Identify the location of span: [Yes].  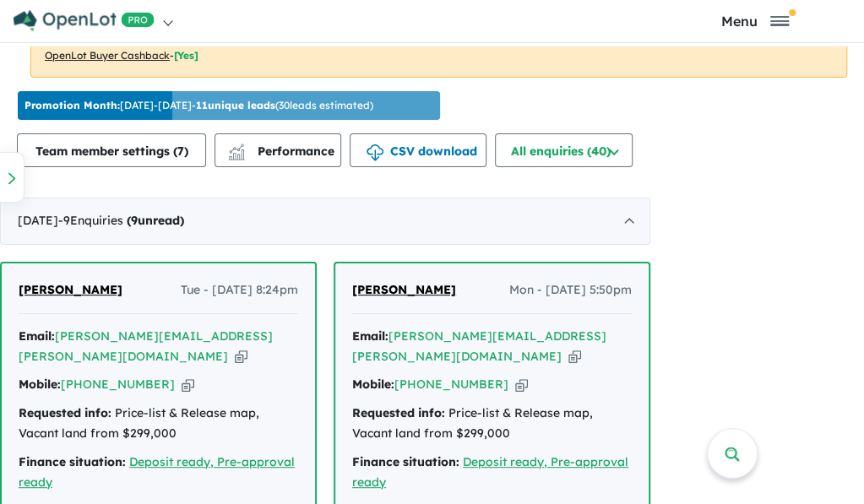
(186, 54).